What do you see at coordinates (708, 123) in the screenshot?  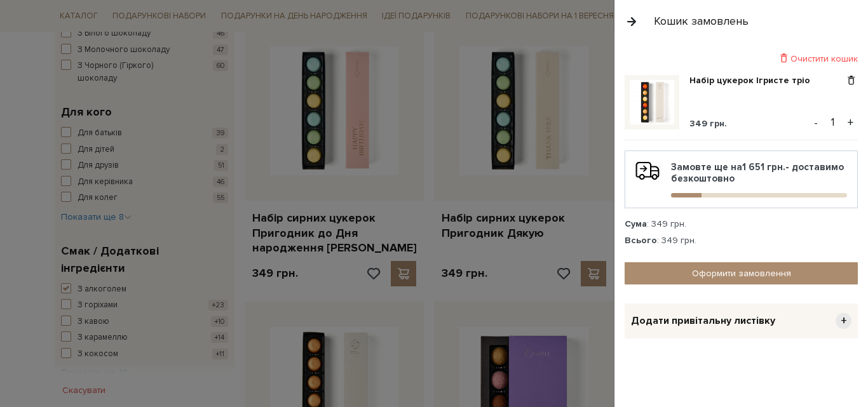 I see `span: 349 грн.` at bounding box center [708, 123].